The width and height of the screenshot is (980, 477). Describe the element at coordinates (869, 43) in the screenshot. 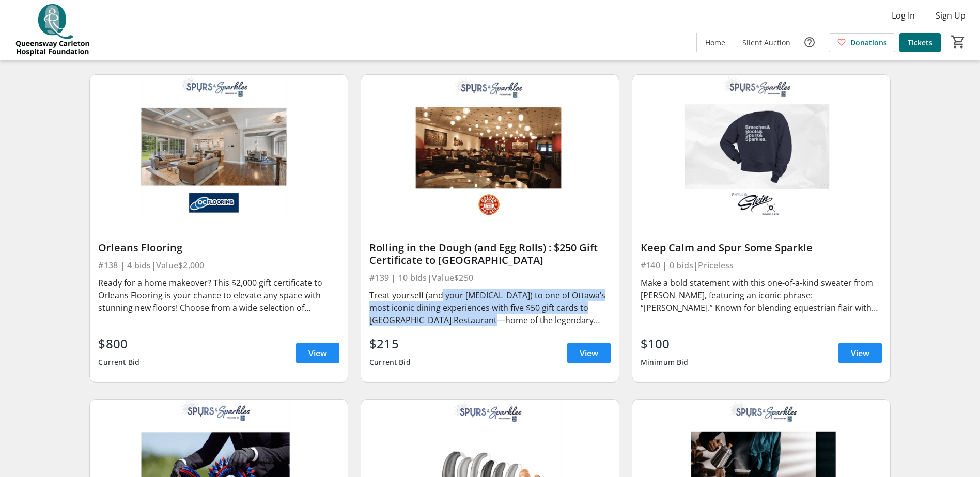

I see `span: Donations` at that location.